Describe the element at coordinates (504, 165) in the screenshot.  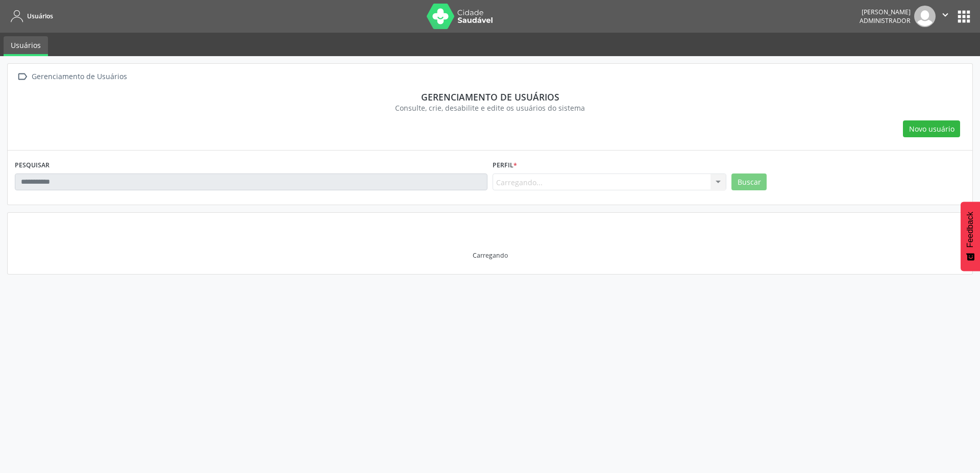
I see `label: Perfil` at that location.